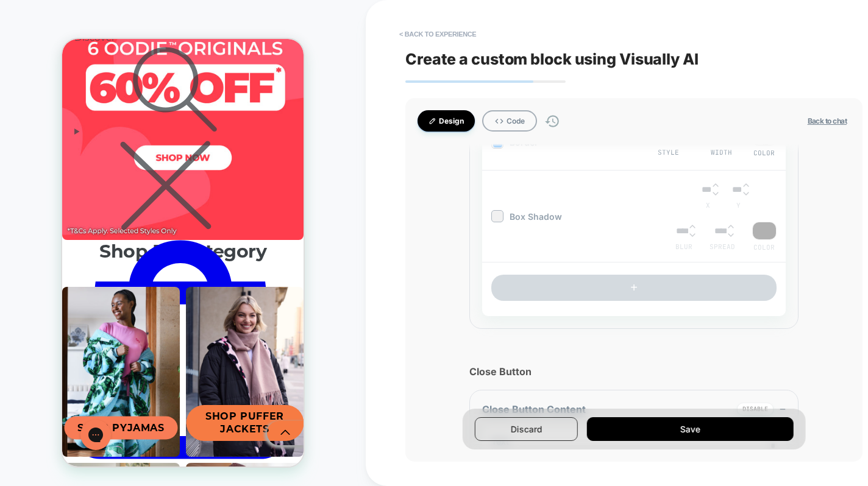 The height and width of the screenshot is (486, 868). I want to click on button: Back to chat, so click(827, 121).